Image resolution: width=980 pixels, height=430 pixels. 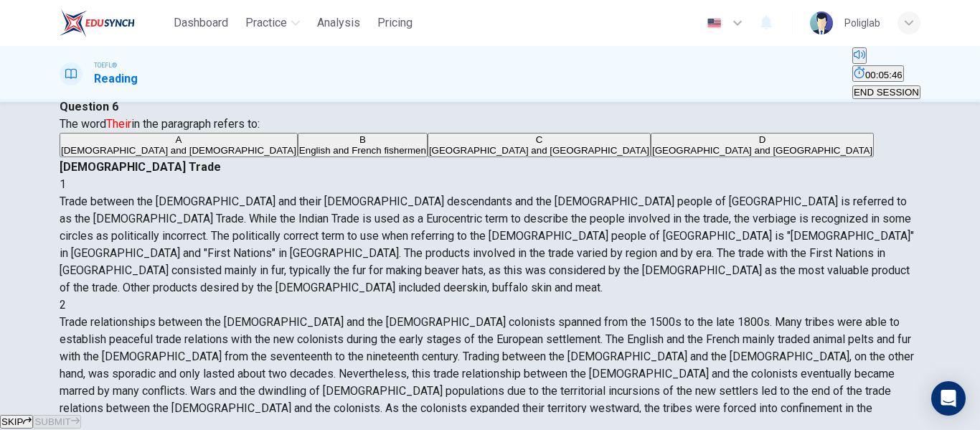 I want to click on div: 2, so click(x=490, y=305).